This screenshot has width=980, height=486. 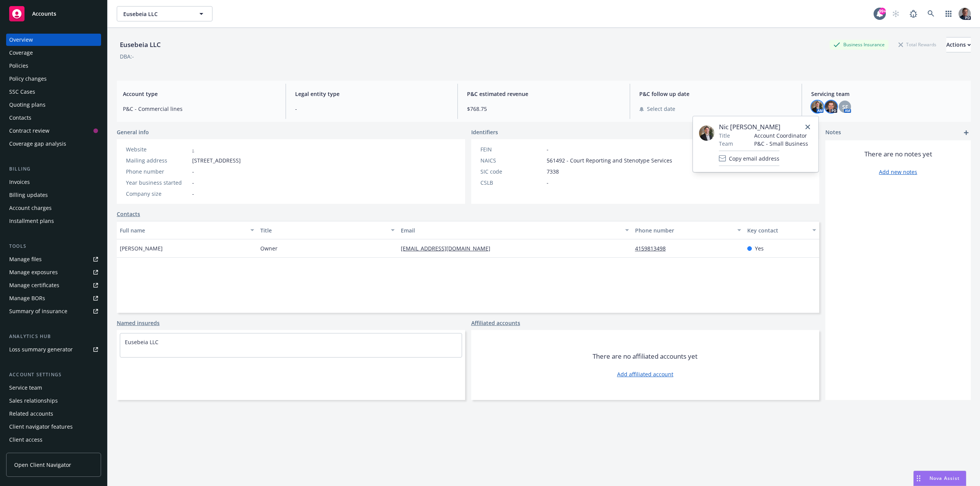 I want to click on a: Installment plans, so click(x=54, y=221).